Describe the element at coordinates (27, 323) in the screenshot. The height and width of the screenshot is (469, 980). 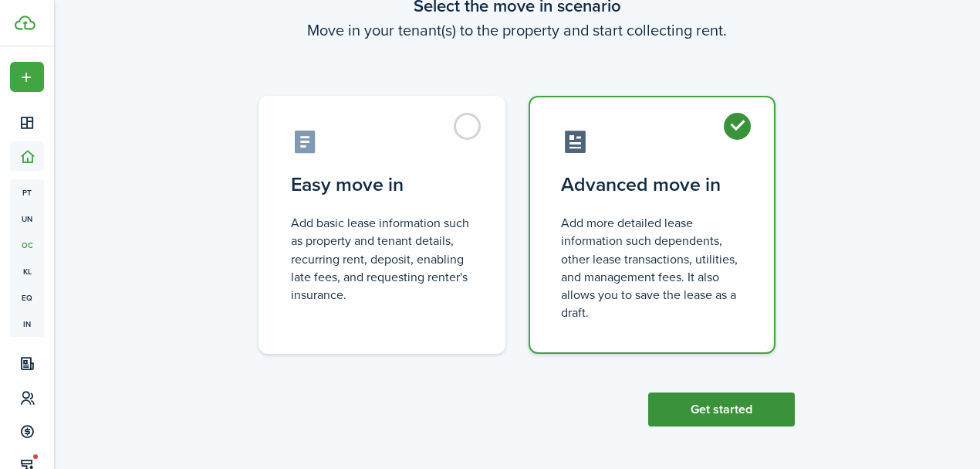
I see `span: in` at that location.